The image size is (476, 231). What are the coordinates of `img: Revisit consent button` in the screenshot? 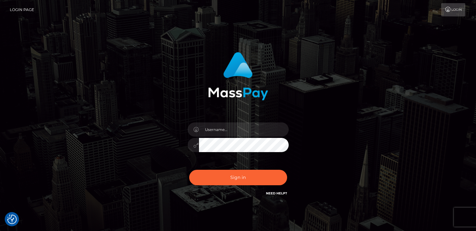 It's located at (12, 220).